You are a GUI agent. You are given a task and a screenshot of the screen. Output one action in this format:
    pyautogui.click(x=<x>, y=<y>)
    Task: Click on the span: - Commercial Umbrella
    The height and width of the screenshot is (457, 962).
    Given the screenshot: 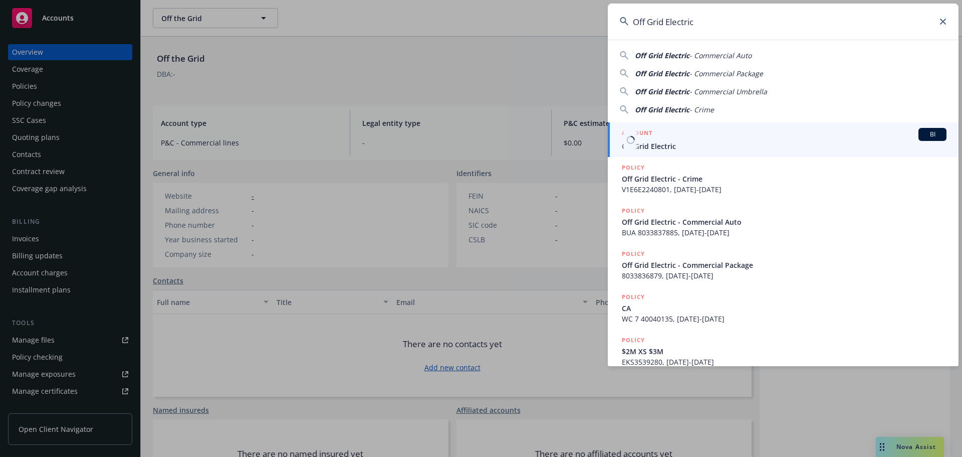 What is the action you would take?
    pyautogui.click(x=728, y=91)
    